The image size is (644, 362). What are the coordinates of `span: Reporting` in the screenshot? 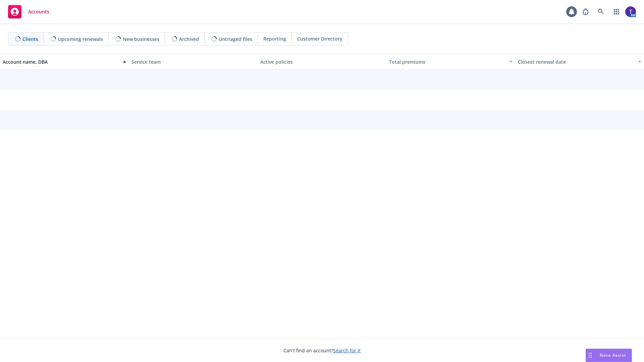 It's located at (275, 38).